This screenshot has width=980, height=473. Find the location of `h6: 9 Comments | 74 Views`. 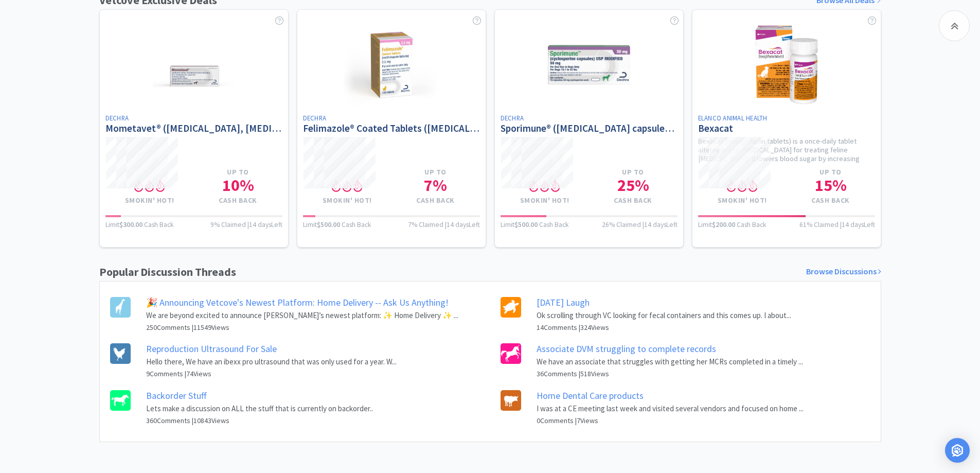

h6: 9 Comments | 74 Views is located at coordinates (271, 374).